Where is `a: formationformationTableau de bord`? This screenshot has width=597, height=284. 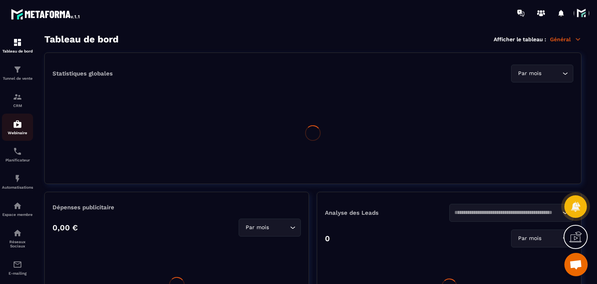 a: formationformationTableau de bord is located at coordinates (18, 46).